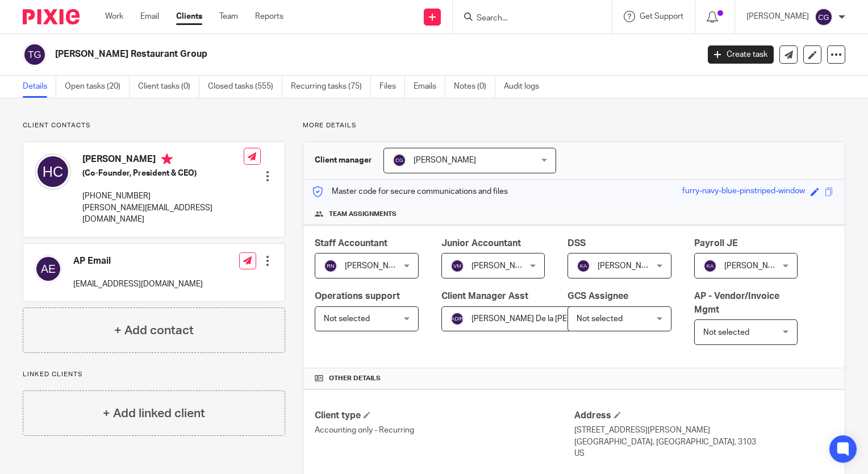 This screenshot has width=868, height=474. I want to click on span: Client Manager Asst, so click(484, 296).